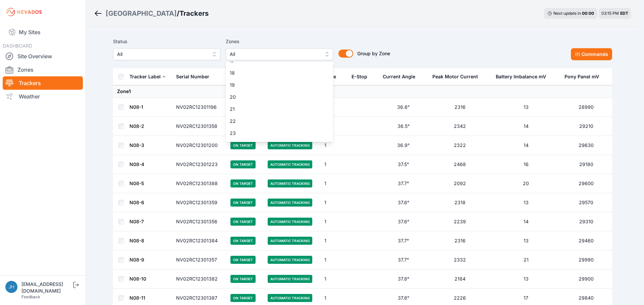 The height and width of the screenshot is (305, 644). I want to click on span: 21, so click(275, 109).